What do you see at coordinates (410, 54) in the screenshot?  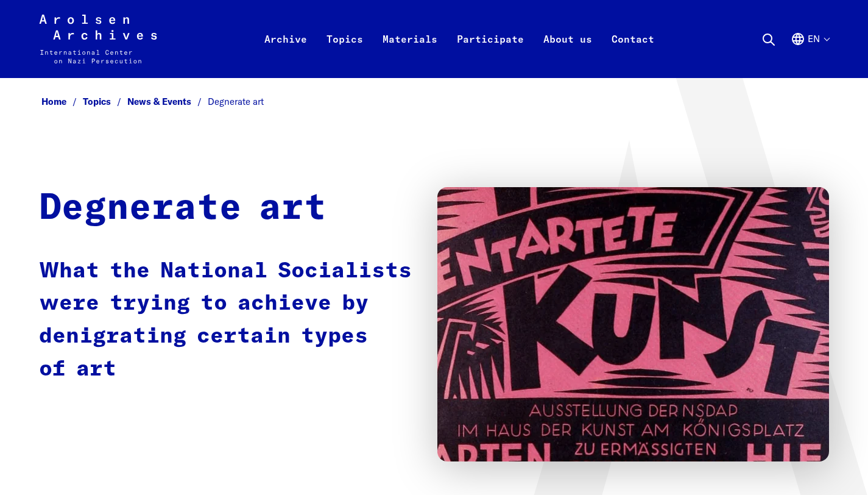 I see `a: Materials` at bounding box center [410, 54].